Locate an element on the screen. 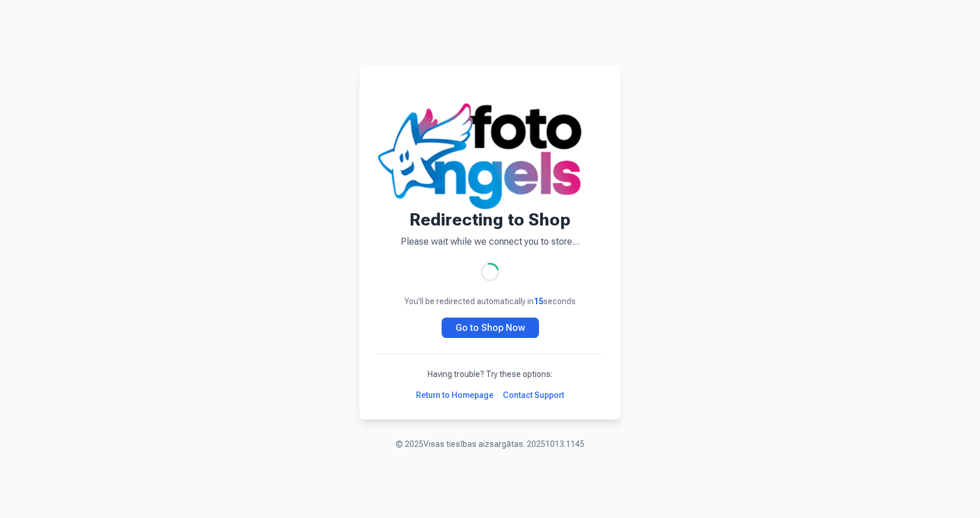 This screenshot has height=518, width=980. a: Return to Homepage is located at coordinates (454, 395).